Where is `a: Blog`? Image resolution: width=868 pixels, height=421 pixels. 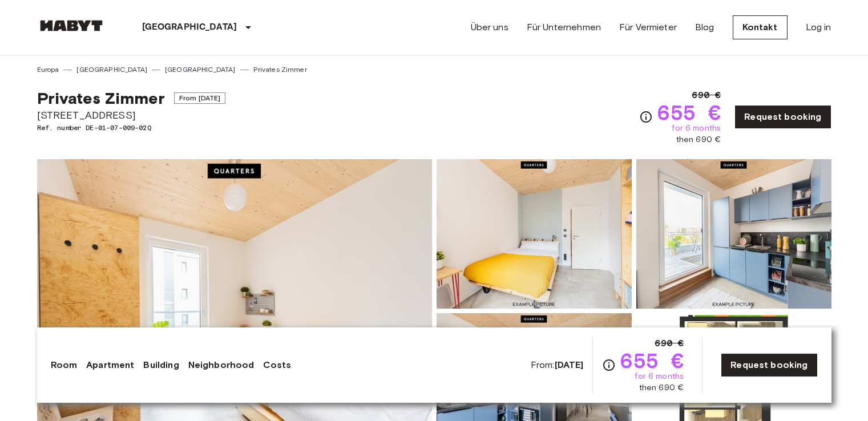
a: Blog is located at coordinates (704, 27).